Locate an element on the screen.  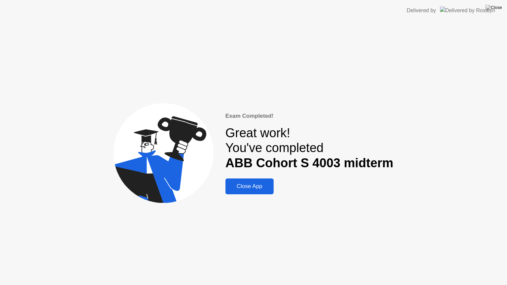
button: Close App is located at coordinates (250, 187).